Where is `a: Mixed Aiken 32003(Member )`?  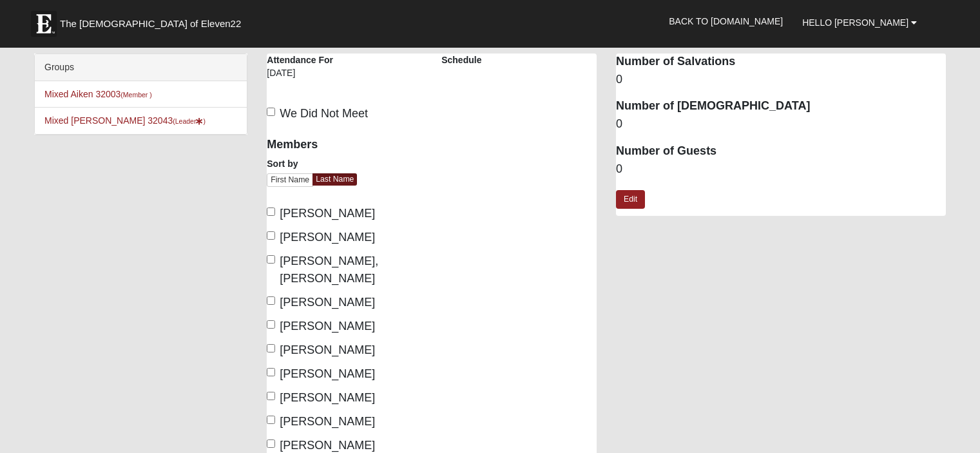 a: Mixed Aiken 32003(Member ) is located at coordinates (98, 94).